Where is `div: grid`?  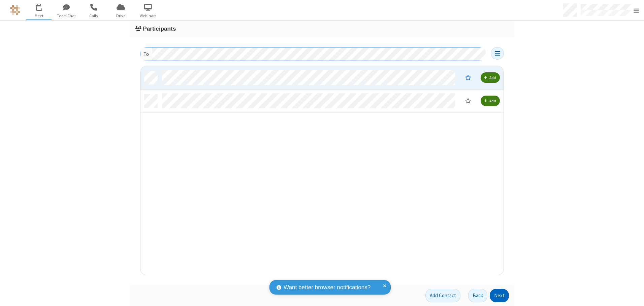 div: grid is located at coordinates (322, 170).